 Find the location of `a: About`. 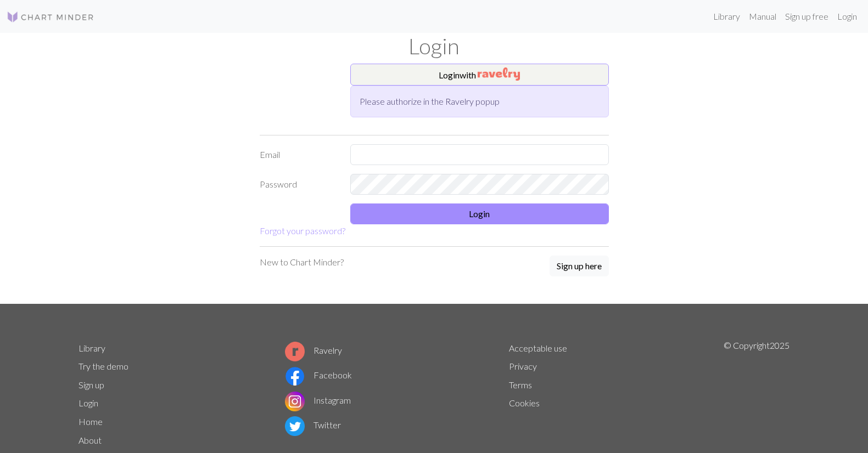

a: About is located at coordinates (90, 440).